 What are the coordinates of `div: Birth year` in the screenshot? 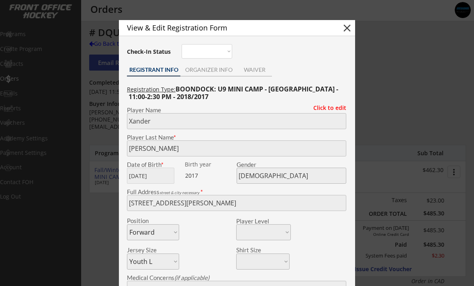 It's located at (210, 165).